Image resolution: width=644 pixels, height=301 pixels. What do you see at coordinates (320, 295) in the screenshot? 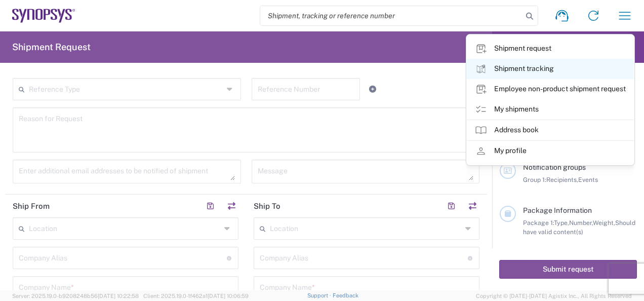
I see `a: Support` at bounding box center [320, 295].